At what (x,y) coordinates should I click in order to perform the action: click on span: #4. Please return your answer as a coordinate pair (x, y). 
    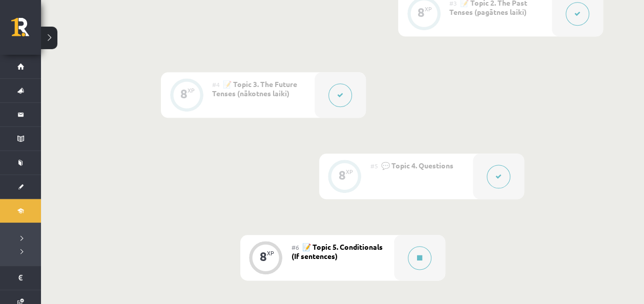
    Looking at the image, I should click on (215, 84).